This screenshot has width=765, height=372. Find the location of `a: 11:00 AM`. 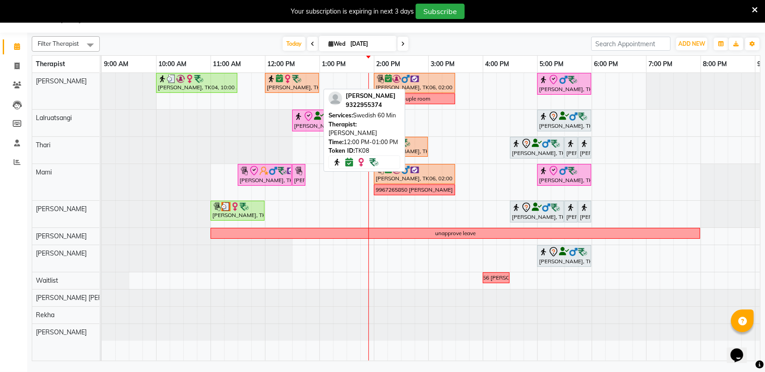

a: 11:00 AM is located at coordinates (227, 64).